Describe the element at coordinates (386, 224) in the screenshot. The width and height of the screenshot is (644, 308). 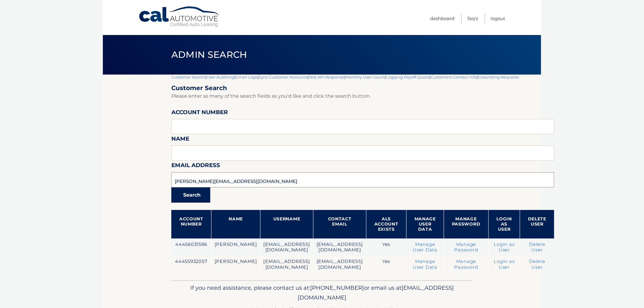
I see `th: ALS Account Exists` at that location.